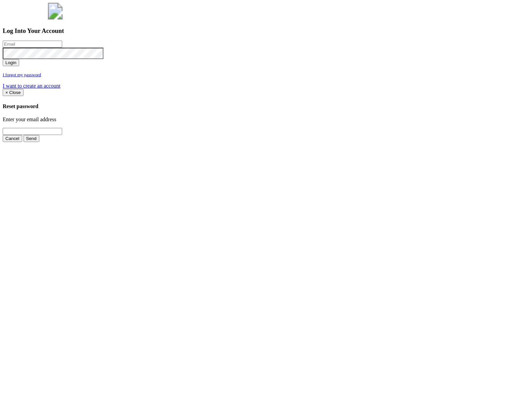  Describe the element at coordinates (11, 62) in the screenshot. I see `button: Login` at that location.